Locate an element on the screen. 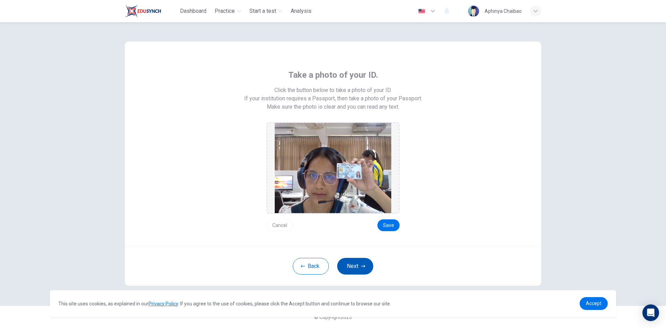 The image size is (666, 328). a: dismiss cookie message is located at coordinates (594, 303).